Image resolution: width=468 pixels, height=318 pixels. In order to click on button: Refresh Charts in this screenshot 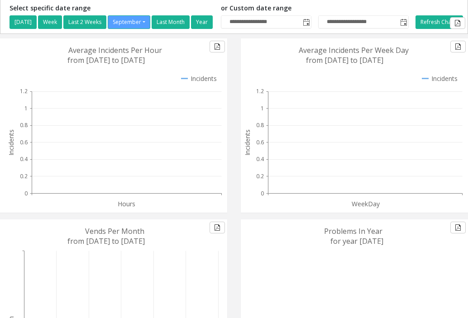, I will do `click(439, 22)`.